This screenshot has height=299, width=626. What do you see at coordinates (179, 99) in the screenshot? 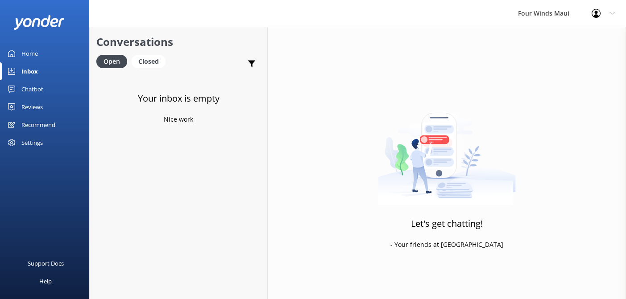
I see `h3: Your inbox is empty` at bounding box center [179, 99].